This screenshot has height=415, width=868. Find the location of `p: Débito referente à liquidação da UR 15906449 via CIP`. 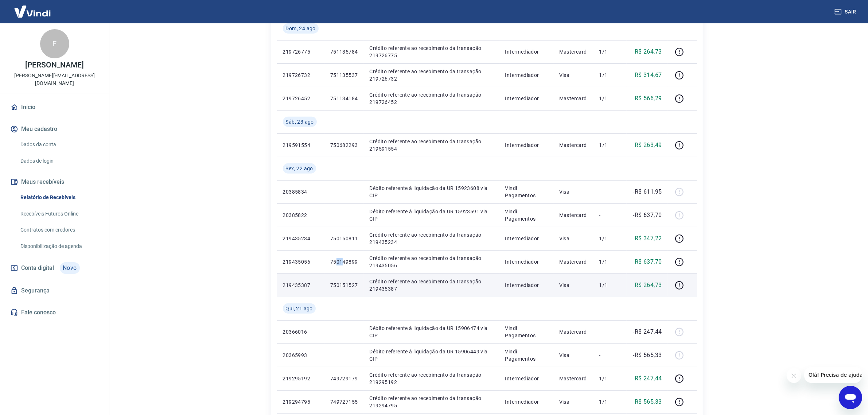

p: Débito referente à liquidação da UR 15906449 via CIP is located at coordinates (432, 355).